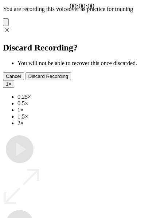  Describe the element at coordinates (89, 123) in the screenshot. I see `li: 2×` at that location.